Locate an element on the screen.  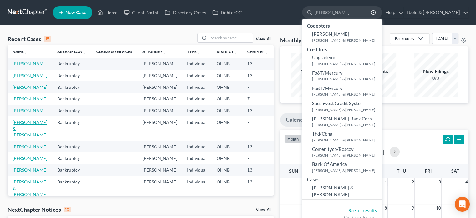
span: 2 is located at coordinates (413, 182).